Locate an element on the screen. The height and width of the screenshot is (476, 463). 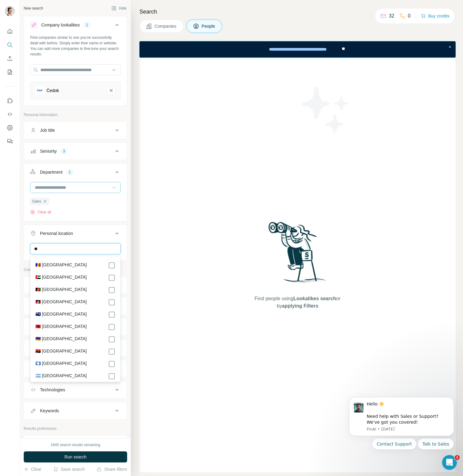
button: Run search is located at coordinates (75, 456).